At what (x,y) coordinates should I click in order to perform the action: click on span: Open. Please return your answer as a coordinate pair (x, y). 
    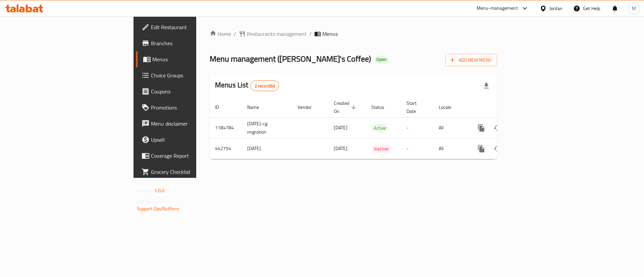
    Looking at the image, I should click on (381, 59).